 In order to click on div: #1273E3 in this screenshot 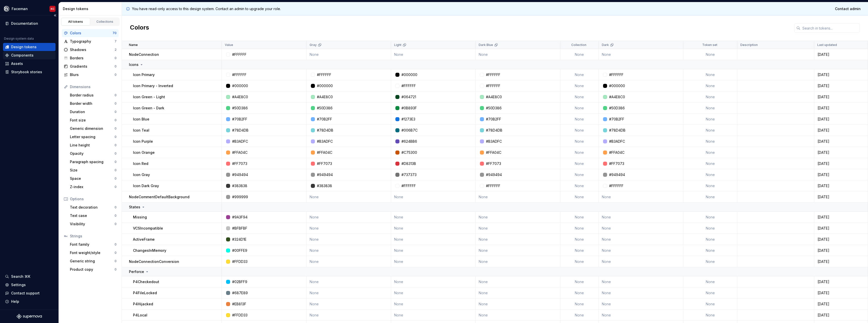, I will do `click(408, 119)`.